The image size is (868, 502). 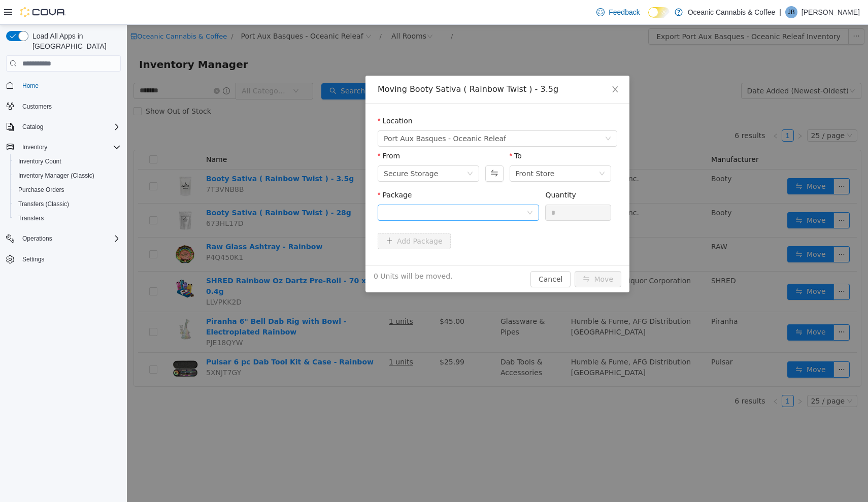 What do you see at coordinates (56, 175) in the screenshot?
I see `a: Inventory Manager (Classic)` at bounding box center [56, 175].